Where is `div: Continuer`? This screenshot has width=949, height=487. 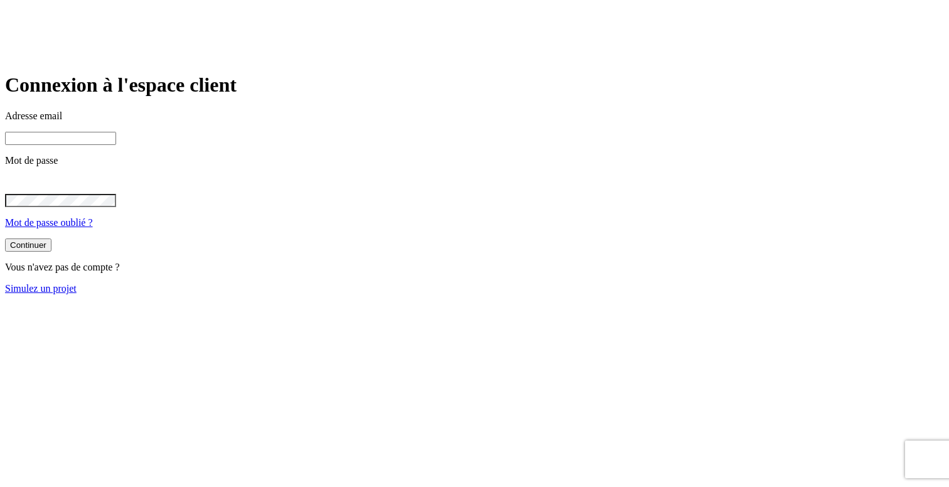 div: Continuer is located at coordinates (28, 245).